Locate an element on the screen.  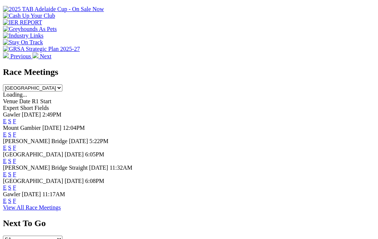
h2: Next To Go is located at coordinates (189, 223).